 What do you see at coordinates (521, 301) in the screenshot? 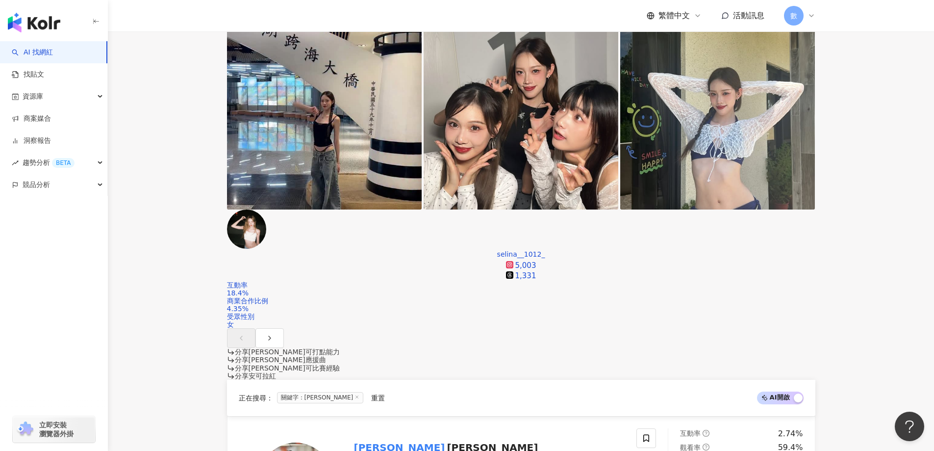
I see `div: 商業合作比例` at bounding box center [521, 301].